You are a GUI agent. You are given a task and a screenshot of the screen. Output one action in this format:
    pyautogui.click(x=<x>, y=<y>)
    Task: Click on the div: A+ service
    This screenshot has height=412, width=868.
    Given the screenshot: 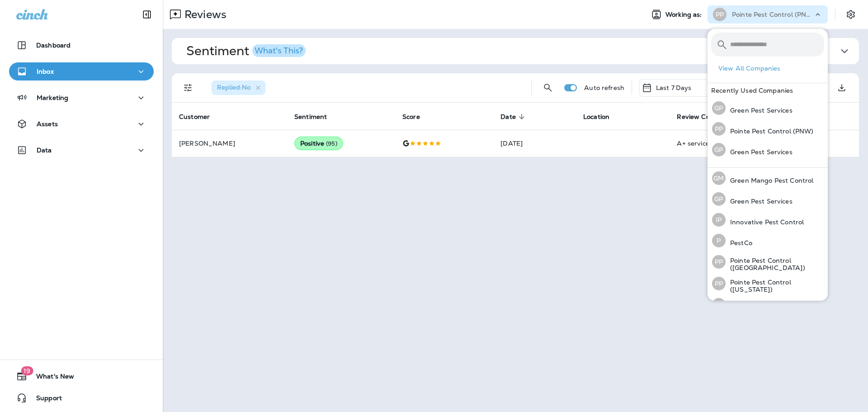 What is the action you would take?
    pyautogui.click(x=718, y=143)
    